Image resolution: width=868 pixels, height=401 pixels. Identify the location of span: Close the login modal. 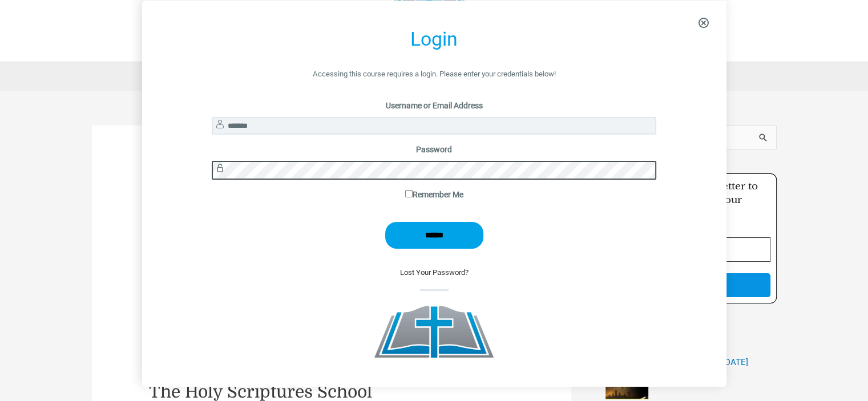
(703, 23).